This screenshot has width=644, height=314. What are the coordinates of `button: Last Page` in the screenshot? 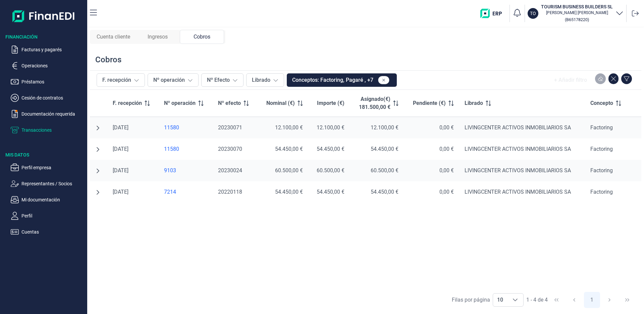 It's located at (627, 300).